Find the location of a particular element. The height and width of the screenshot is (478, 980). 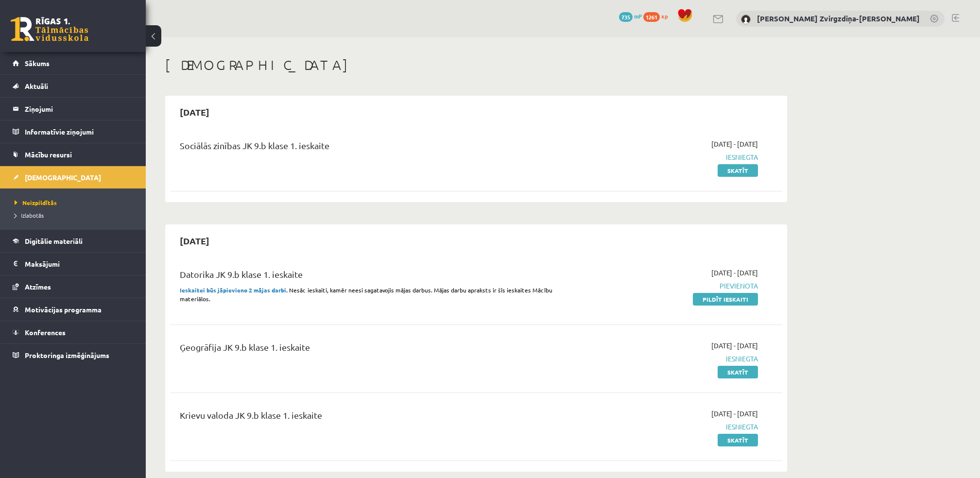

span: Konferences is located at coordinates (45, 332).